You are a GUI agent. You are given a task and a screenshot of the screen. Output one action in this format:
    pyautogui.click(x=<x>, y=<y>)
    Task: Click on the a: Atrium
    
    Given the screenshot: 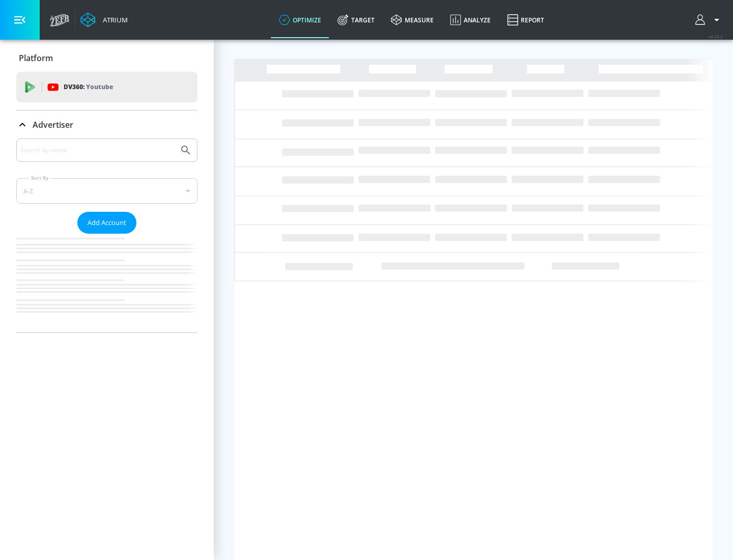 What is the action you would take?
    pyautogui.click(x=104, y=20)
    